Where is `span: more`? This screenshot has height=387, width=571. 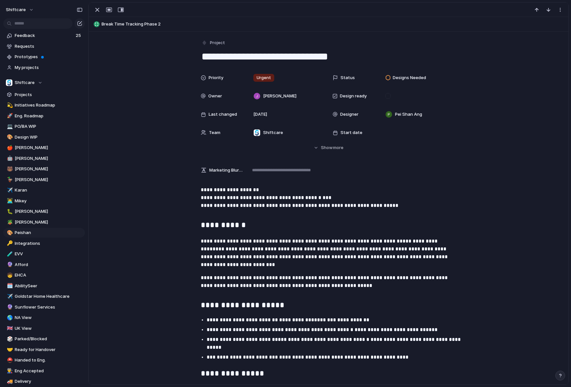 span: more is located at coordinates (338, 148).